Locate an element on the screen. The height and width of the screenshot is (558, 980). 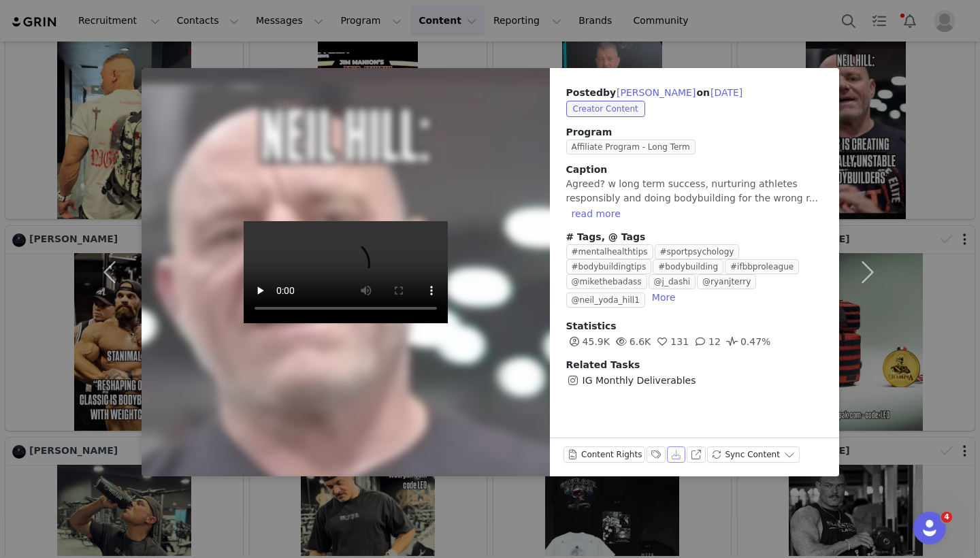
span: #ifbbproleague is located at coordinates (762, 266).